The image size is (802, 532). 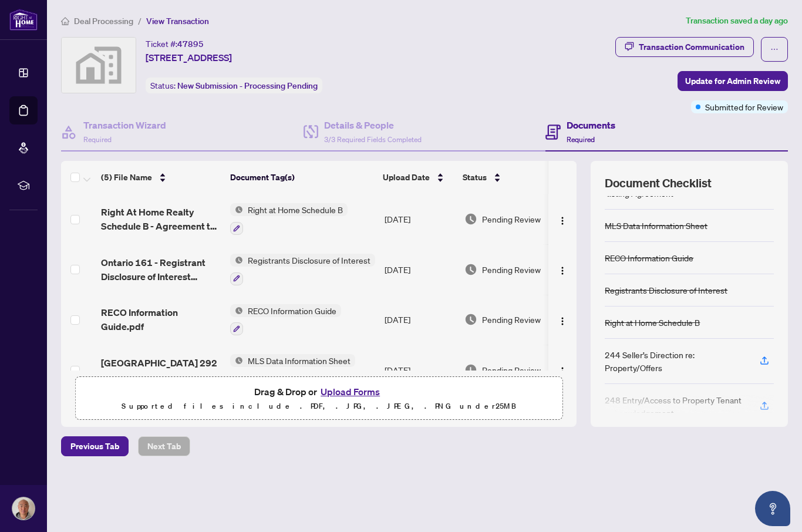 What do you see at coordinates (691, 47) in the screenshot?
I see `div: Transaction Communication` at bounding box center [691, 47].